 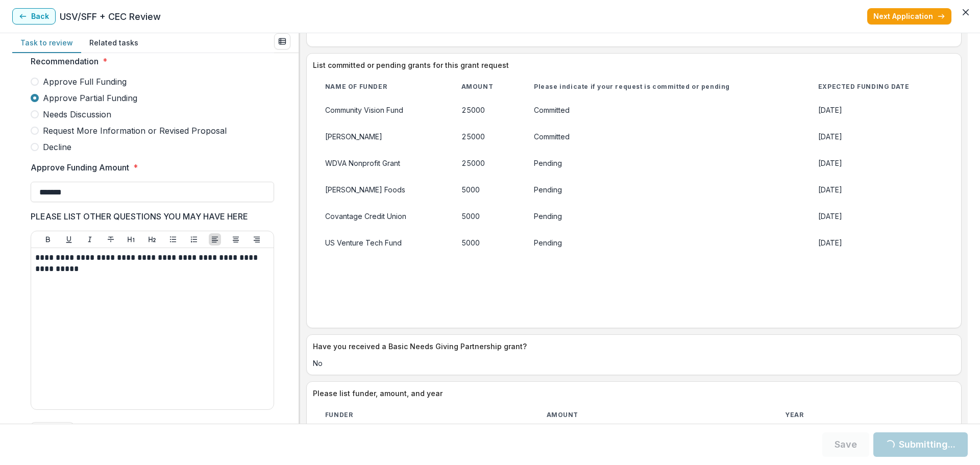 What do you see at coordinates (85, 82) in the screenshot?
I see `span: Approve Full Funding` at bounding box center [85, 82].